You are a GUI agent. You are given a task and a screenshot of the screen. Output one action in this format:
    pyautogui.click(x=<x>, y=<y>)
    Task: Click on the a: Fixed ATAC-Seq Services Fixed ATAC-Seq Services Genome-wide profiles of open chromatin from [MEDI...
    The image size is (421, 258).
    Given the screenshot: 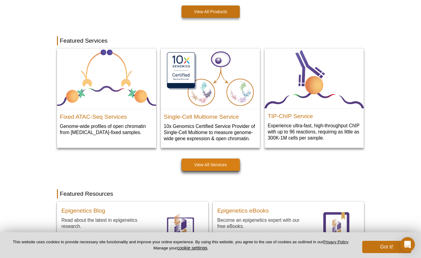 What is the action you would take?
    pyautogui.click(x=107, y=95)
    